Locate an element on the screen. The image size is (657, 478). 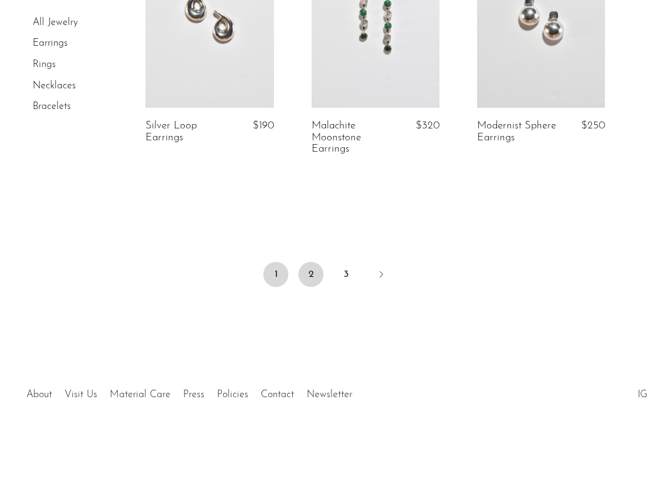
a: About is located at coordinates (39, 395).